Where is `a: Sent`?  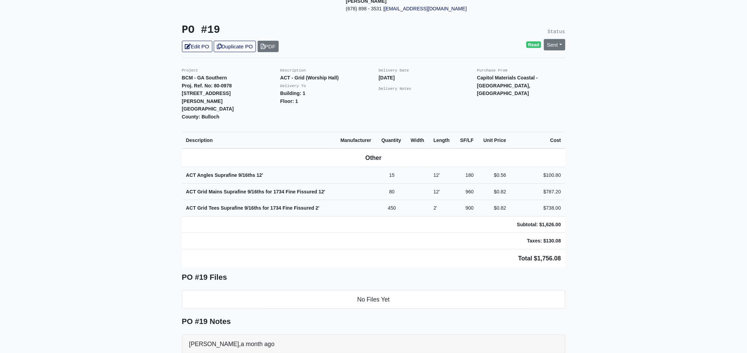 a: Sent is located at coordinates (554, 45).